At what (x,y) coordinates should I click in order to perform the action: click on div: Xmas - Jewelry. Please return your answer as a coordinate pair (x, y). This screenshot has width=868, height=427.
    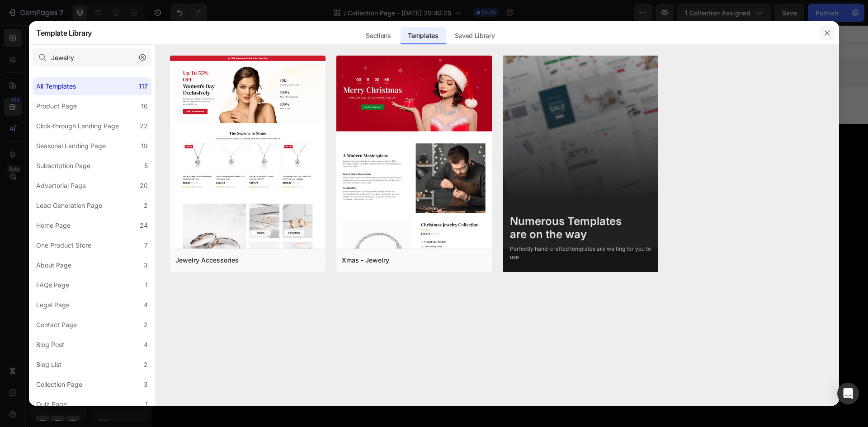
    Looking at the image, I should click on (365, 261).